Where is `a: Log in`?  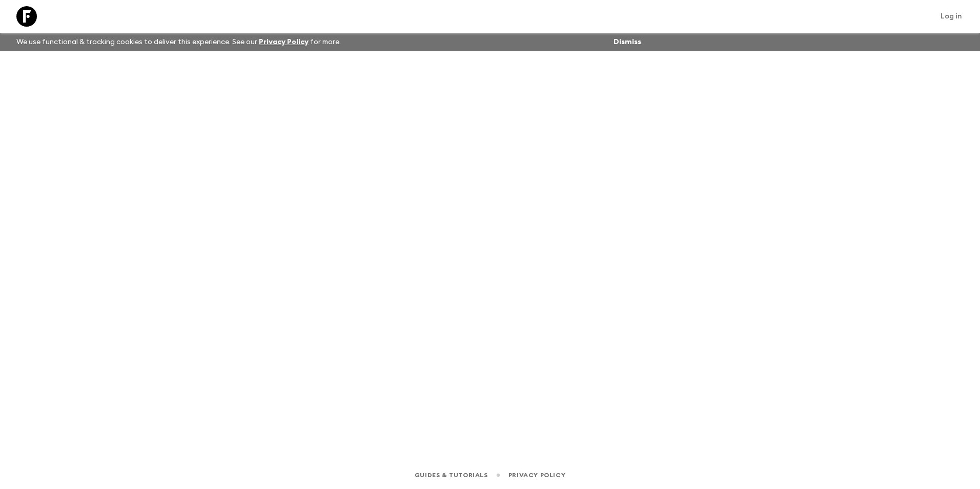
a: Log in is located at coordinates (952, 16).